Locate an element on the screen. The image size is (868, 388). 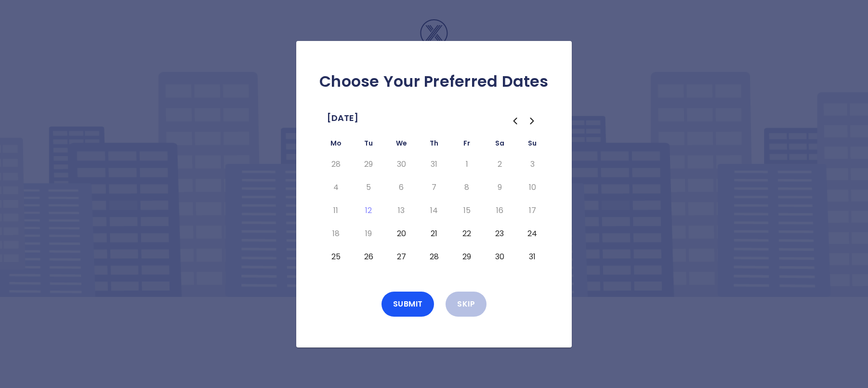
button: Tuesday, August 5th, 2025 is located at coordinates (369, 188).